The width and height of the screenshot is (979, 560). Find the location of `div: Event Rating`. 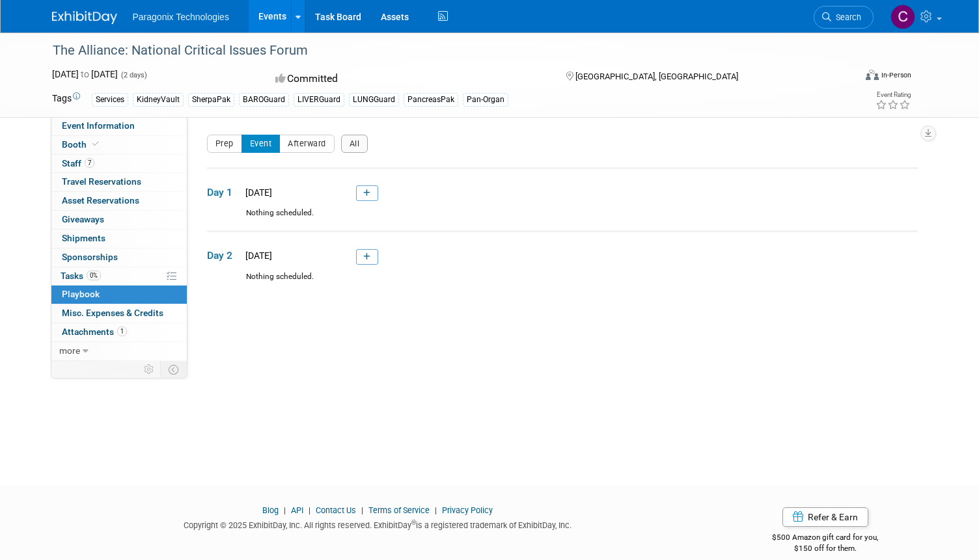

div: Event Rating is located at coordinates (893, 95).